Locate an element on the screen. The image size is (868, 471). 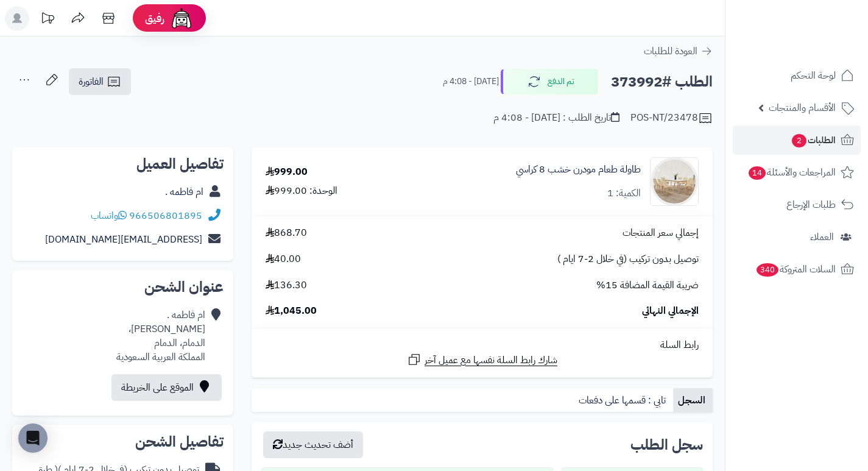
div: الوحدة: 999.00 is located at coordinates (302, 191).